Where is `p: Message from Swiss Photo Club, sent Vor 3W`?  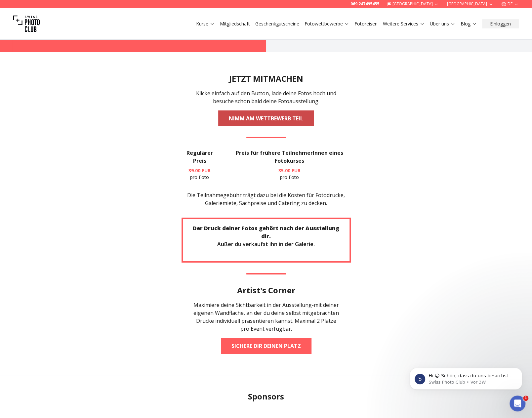
p: Message from Swiss Photo Club, sent Vor 3W is located at coordinates (72, 29).